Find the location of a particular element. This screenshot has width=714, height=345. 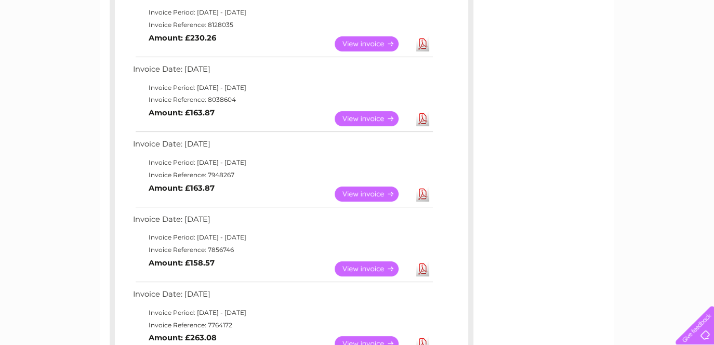

td: Invoice Reference: 8128035 is located at coordinates (282, 25).